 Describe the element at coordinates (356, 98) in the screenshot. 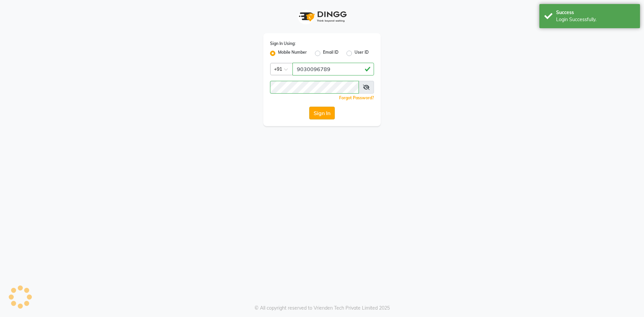

I see `a: Forgot Password?` at that location.